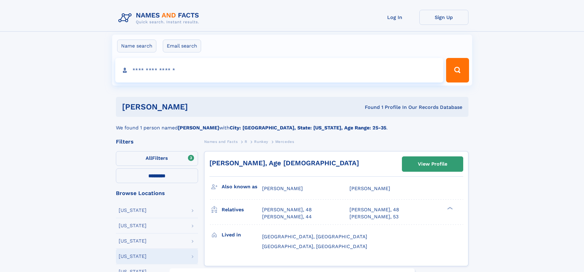  Describe the element at coordinates (261, 141) in the screenshot. I see `a: Runkey` at that location.